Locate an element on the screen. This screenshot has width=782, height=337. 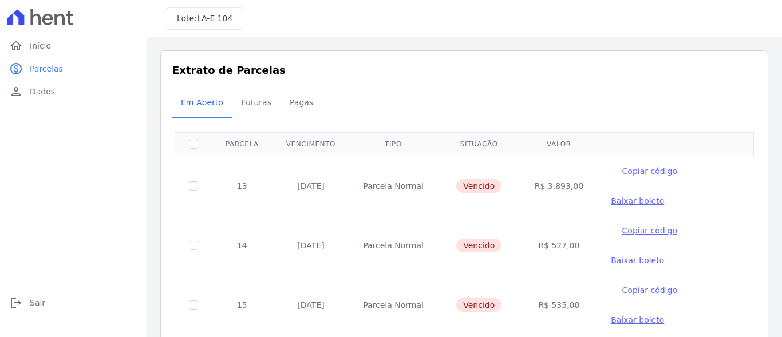
i: person is located at coordinates (16, 92).